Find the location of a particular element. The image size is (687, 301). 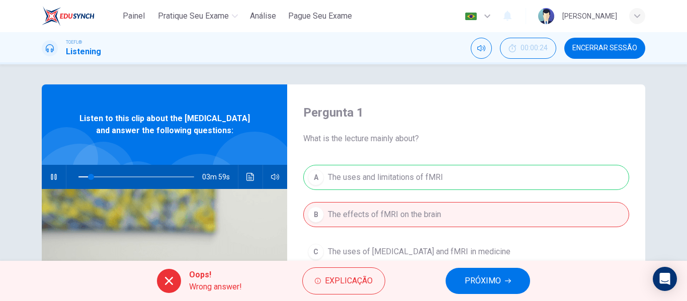

button: Clique para ver a transcrição do áudio is located at coordinates (251, 177).